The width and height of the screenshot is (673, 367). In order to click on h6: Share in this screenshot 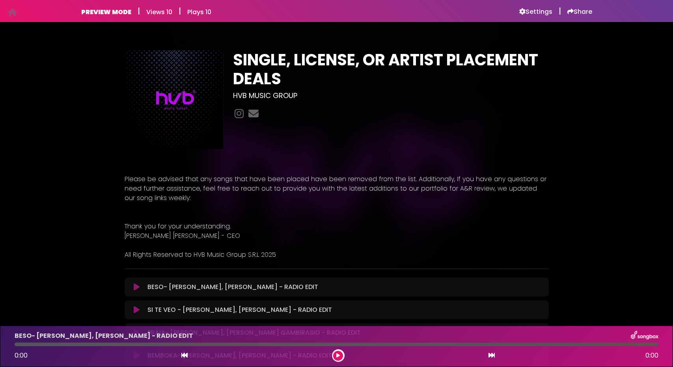, I will do `click(579, 12)`.